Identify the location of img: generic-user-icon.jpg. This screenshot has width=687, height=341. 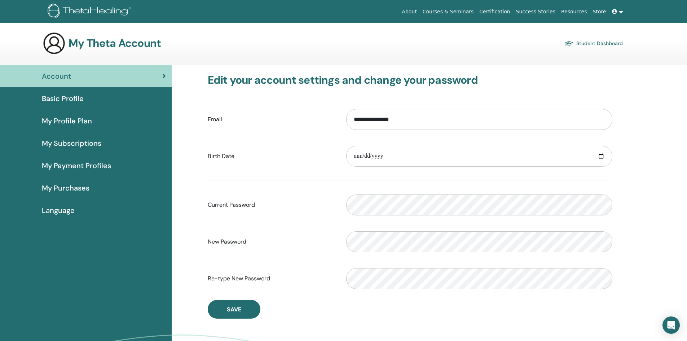
(54, 43).